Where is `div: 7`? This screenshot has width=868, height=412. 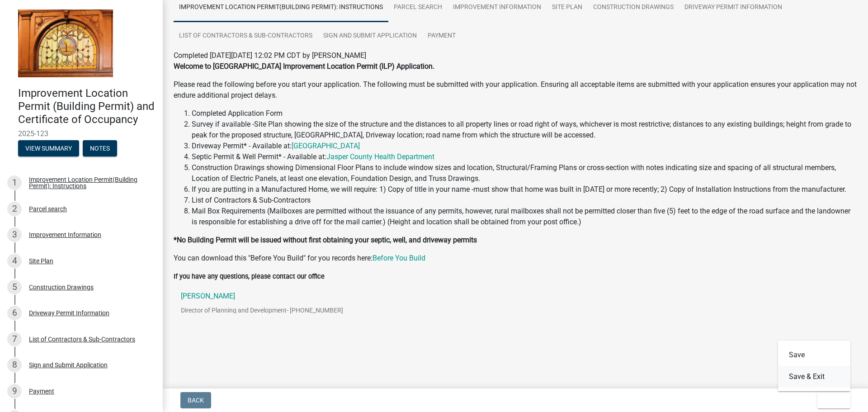 div: 7 is located at coordinates (15, 339).